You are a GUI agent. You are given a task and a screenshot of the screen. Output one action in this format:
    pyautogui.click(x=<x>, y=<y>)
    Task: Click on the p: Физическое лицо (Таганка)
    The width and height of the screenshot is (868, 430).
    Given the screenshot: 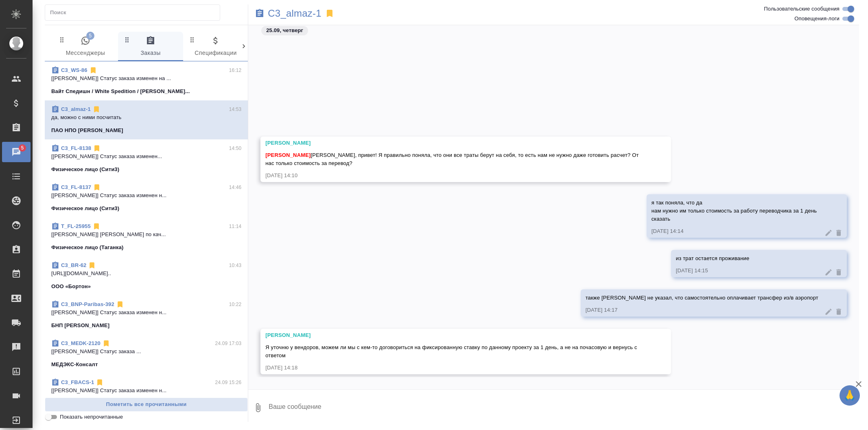 What is the action you would take?
    pyautogui.click(x=87, y=248)
    